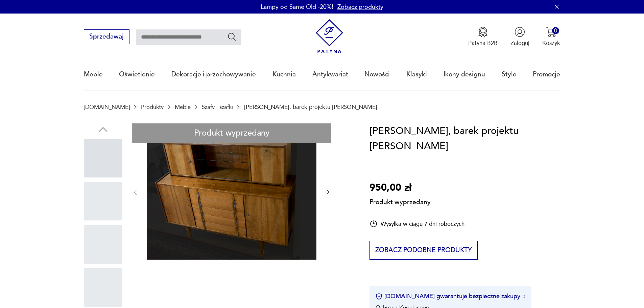 This screenshot has width=644, height=308. What do you see at coordinates (232, 36) in the screenshot?
I see `button: Szukaj` at bounding box center [232, 36].